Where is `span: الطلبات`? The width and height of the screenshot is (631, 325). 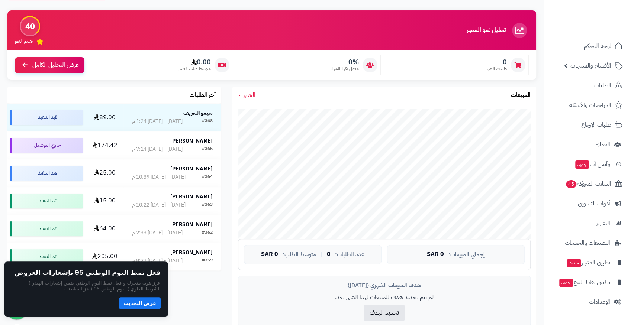 span: الطلبات is located at coordinates (602, 85).